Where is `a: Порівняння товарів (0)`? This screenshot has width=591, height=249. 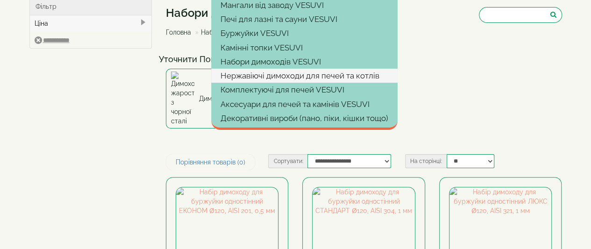
a: Порівняння товарів (0) is located at coordinates (210, 162).